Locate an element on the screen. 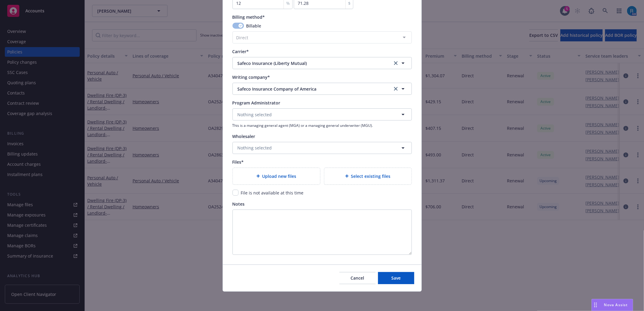 The width and height of the screenshot is (644, 311). button: Safeco Insurance (Liberty Mutual)clear selection is located at coordinates (322, 63).